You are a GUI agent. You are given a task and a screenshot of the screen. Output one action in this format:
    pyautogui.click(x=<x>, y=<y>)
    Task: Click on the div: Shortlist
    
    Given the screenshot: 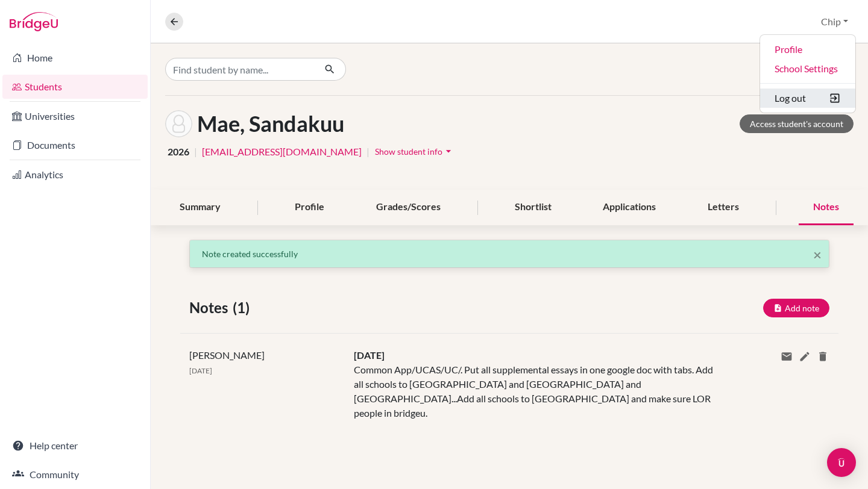 What is the action you would take?
    pyautogui.click(x=533, y=207)
    